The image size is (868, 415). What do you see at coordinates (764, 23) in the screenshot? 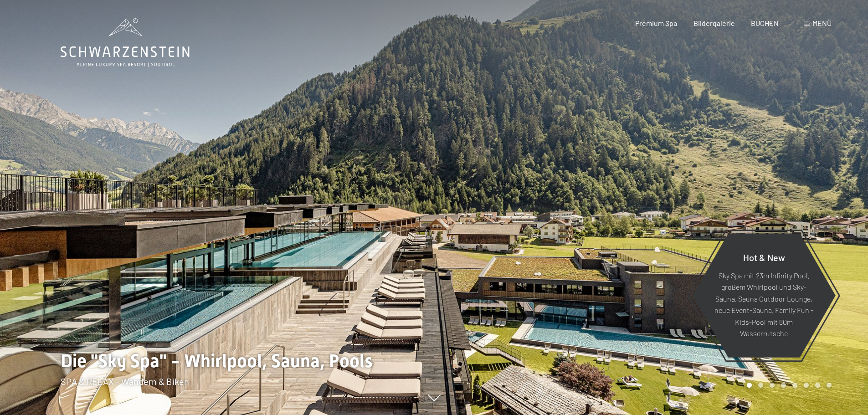
I see `span: BUCHEN` at bounding box center [764, 23].